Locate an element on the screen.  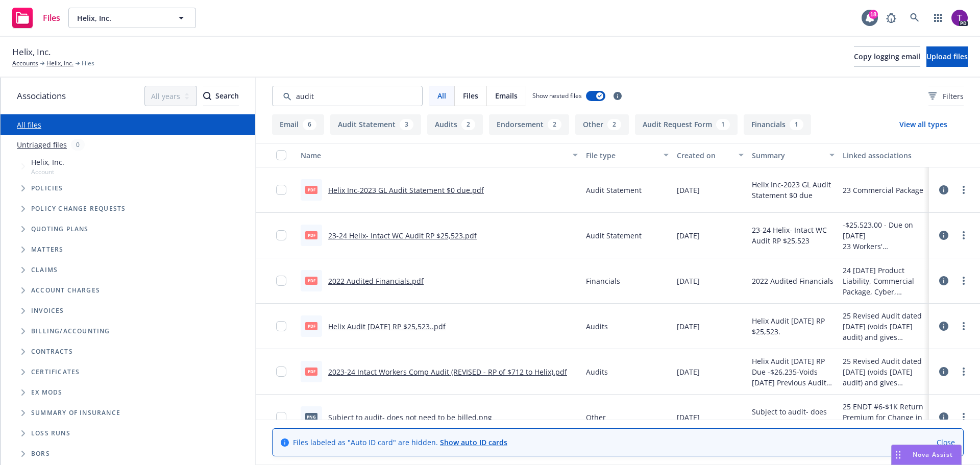
button: SearchSearch is located at coordinates (221, 96).